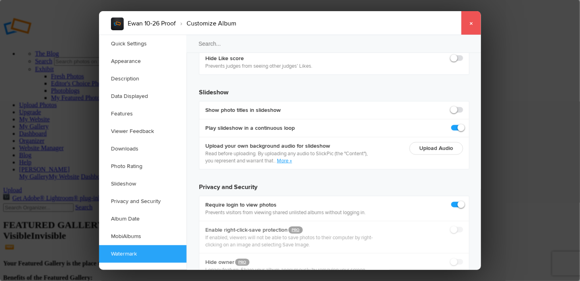 This screenshot has width=580, height=281. I want to click on li: Ewan 10-26 Proof, so click(152, 23).